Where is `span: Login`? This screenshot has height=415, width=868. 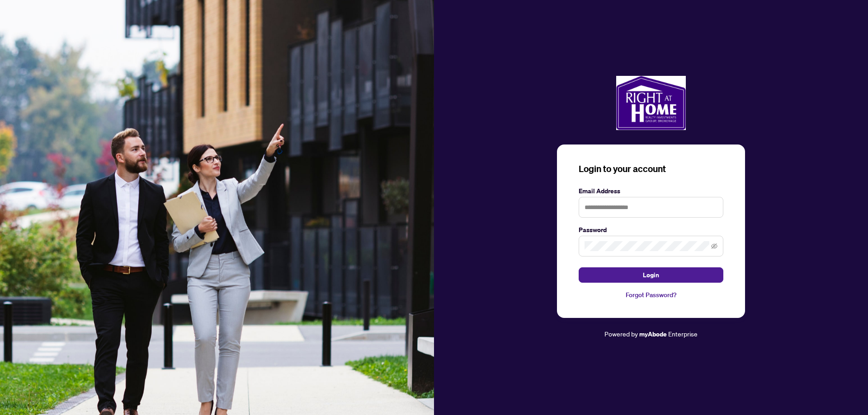
span: Login is located at coordinates (651, 275).